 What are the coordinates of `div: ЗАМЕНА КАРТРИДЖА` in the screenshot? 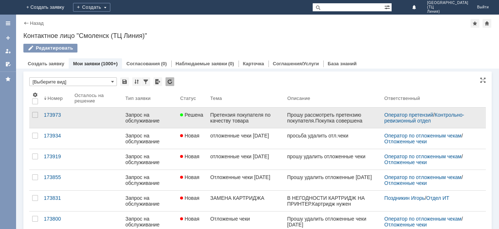 It's located at (246, 198).